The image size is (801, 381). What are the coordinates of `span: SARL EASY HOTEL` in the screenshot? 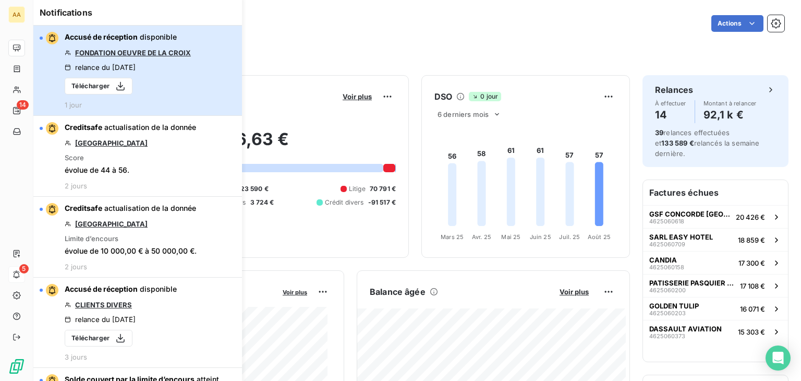 It's located at (681, 237).